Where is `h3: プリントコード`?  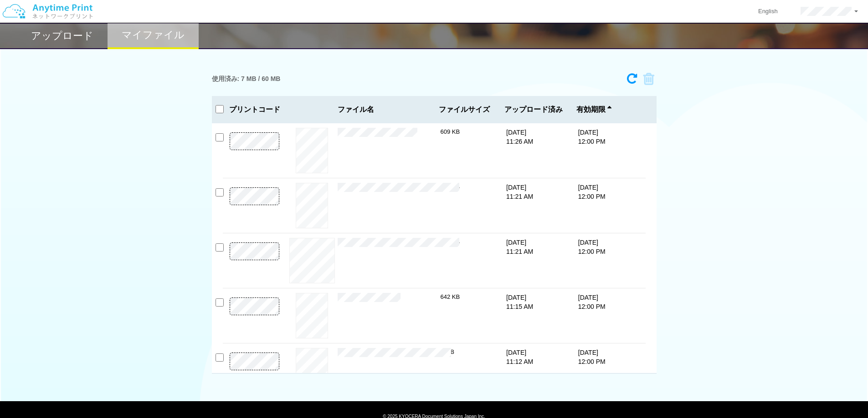
h3: プリントコード is located at coordinates (255, 110).